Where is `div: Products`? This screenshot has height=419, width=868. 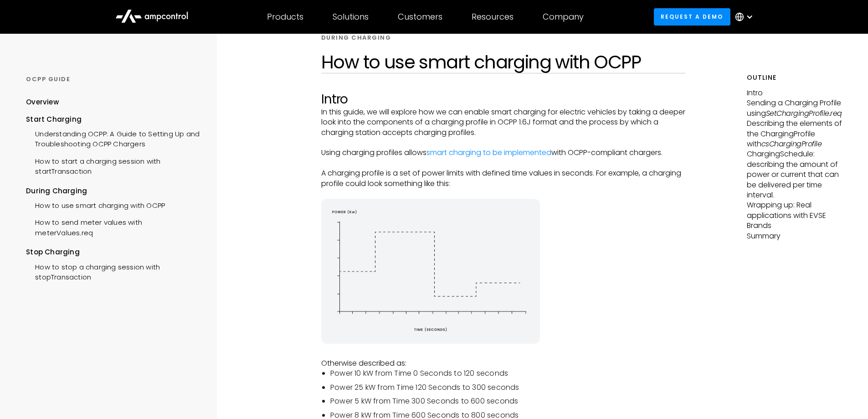 div: Products is located at coordinates (285, 17).